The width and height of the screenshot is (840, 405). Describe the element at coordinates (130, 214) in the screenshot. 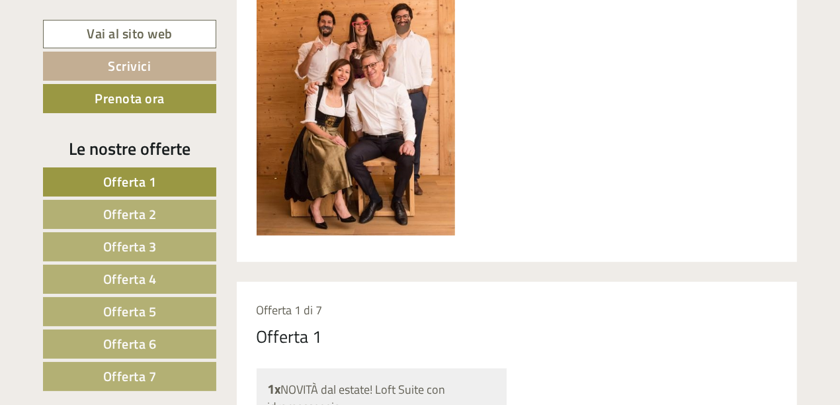

I see `span: Offerta 2` at that location.